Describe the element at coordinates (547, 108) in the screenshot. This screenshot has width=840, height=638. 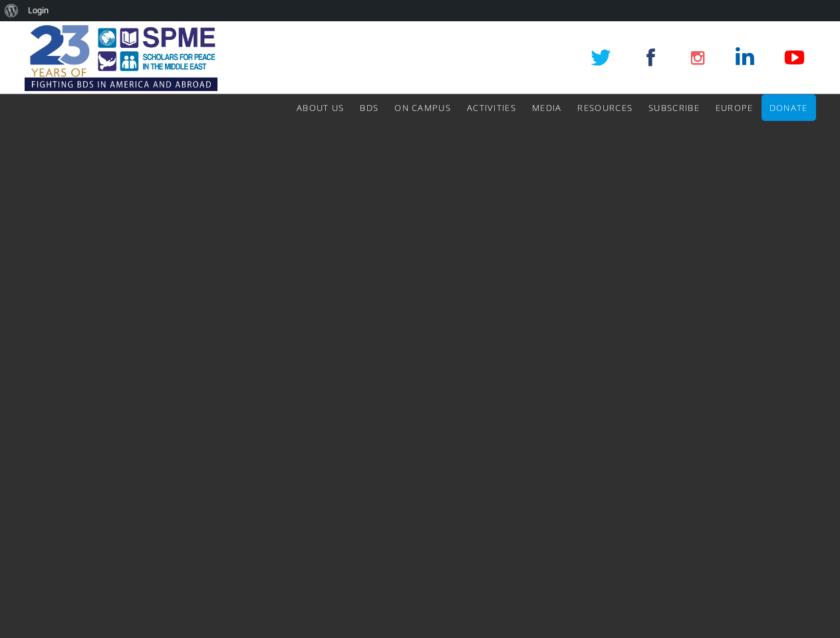
I see `span: Media` at that location.